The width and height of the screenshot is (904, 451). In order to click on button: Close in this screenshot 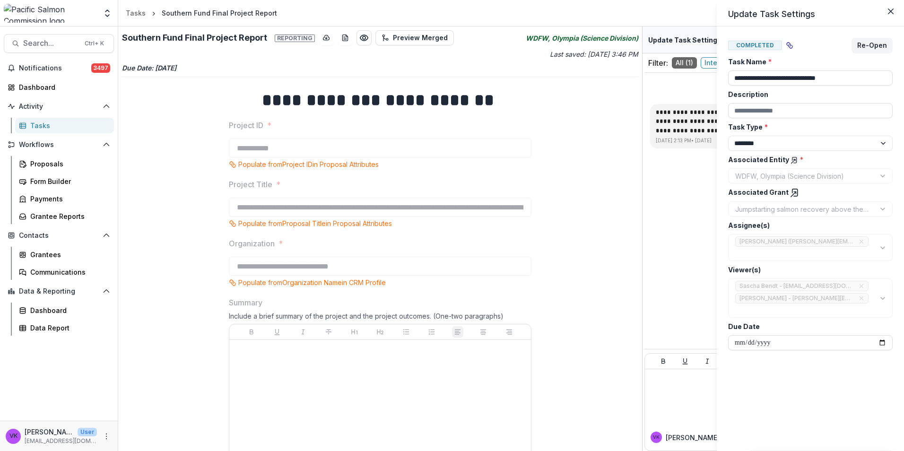, I will do `click(891, 11)`.